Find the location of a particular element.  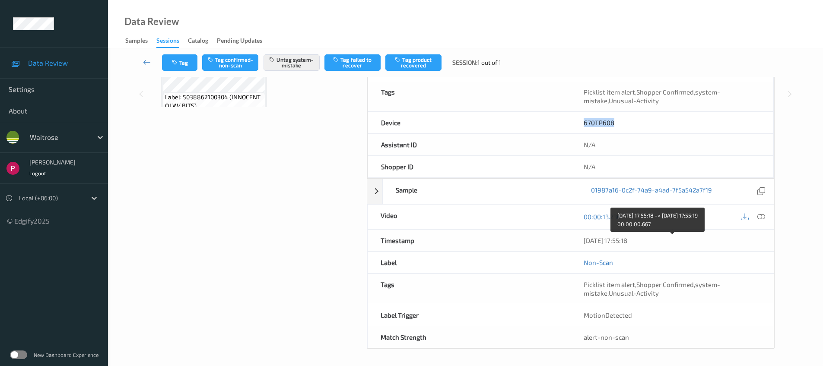

span: 1 out of 1 is located at coordinates (489, 63).